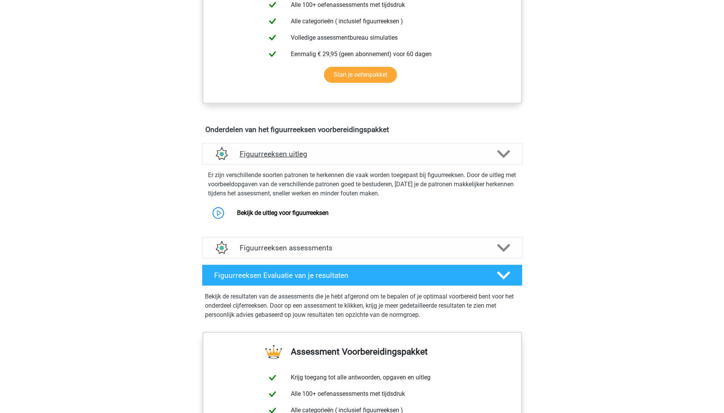 Image resolution: width=724 pixels, height=413 pixels. Describe the element at coordinates (362, 154) in the screenshot. I see `h4: Figuurreeksen uitleg` at that location.